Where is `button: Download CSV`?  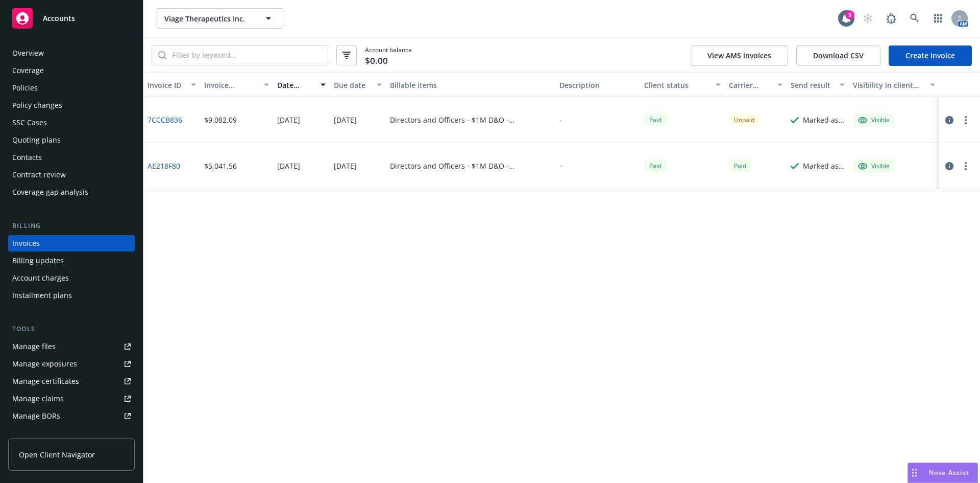
button: Download CSV is located at coordinates (839, 56).